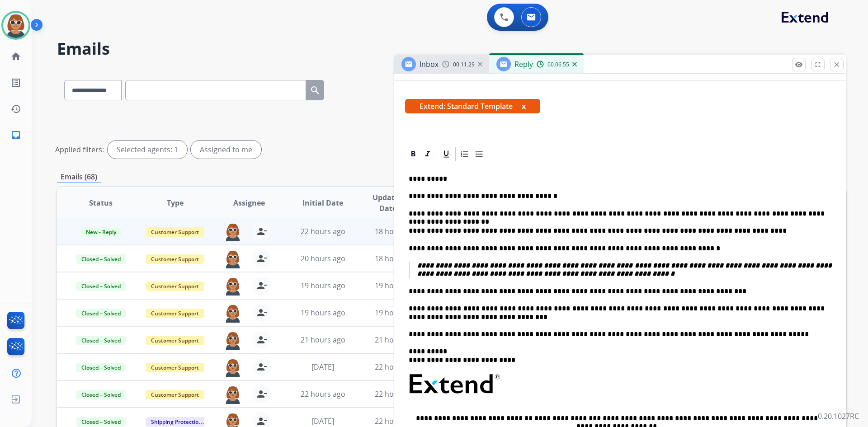  What do you see at coordinates (473, 106) in the screenshot?
I see `span: Extend: Standard Template` at bounding box center [473, 106].